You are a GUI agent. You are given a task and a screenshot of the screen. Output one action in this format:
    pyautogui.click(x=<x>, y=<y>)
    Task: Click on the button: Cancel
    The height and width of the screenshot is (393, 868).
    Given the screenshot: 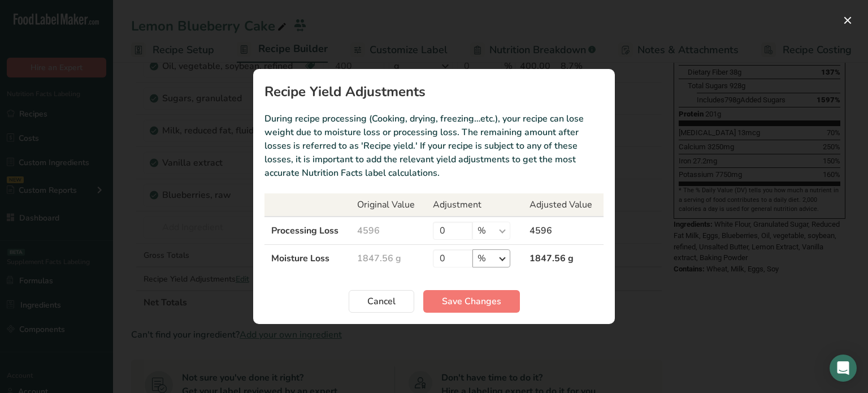 What is the action you would take?
    pyautogui.click(x=381, y=302)
    